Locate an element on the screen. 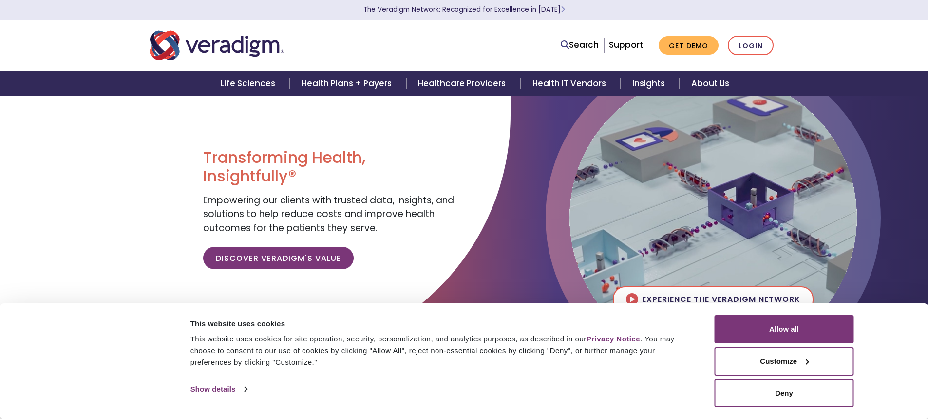  h1: Transforming Health, Insightfully® is located at coordinates (330, 167).